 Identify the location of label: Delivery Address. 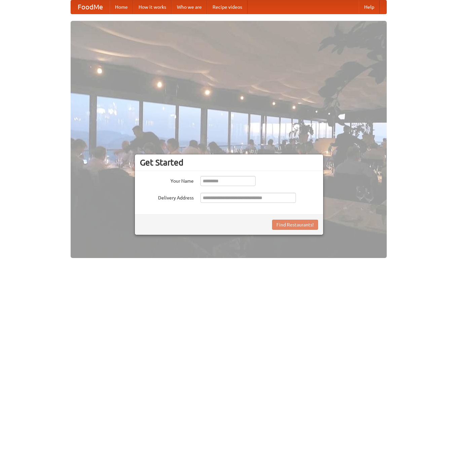
(167, 197).